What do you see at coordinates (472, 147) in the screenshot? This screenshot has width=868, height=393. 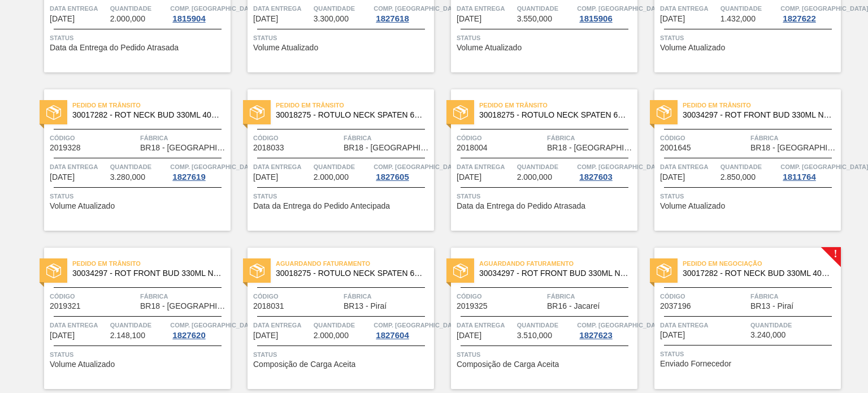 I see `span: 2018004` at bounding box center [472, 147].